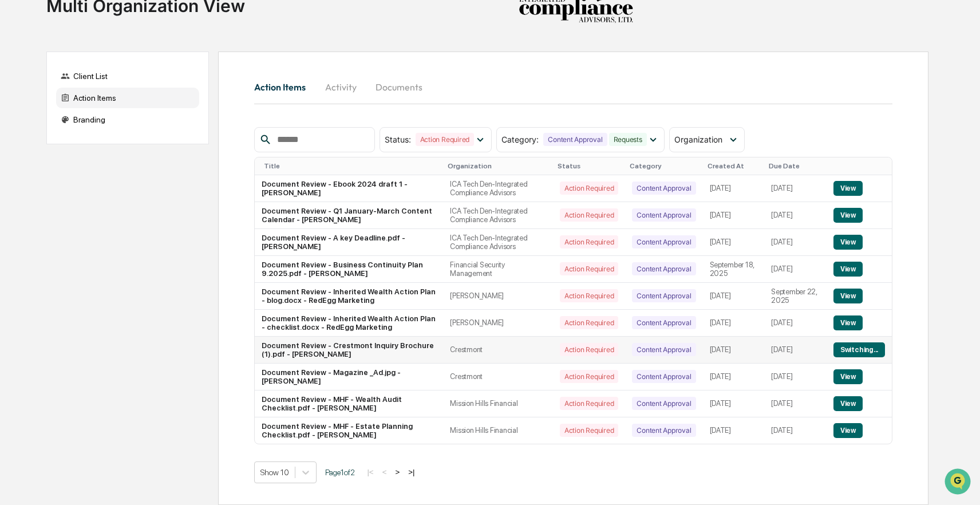 This screenshot has height=505, width=980. I want to click on button: Start new chat, so click(201, 98).